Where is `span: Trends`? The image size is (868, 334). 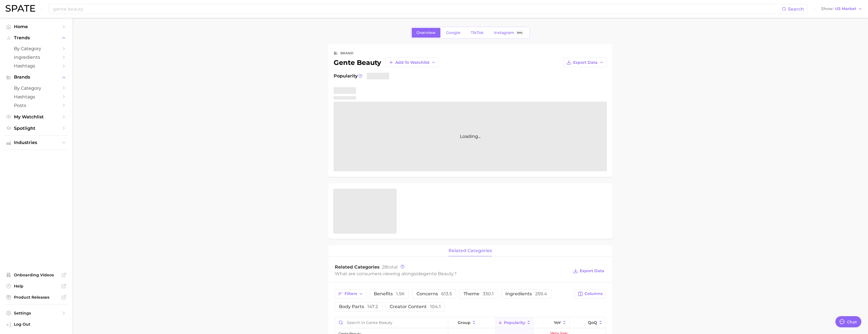
span: Trends is located at coordinates (36, 38).